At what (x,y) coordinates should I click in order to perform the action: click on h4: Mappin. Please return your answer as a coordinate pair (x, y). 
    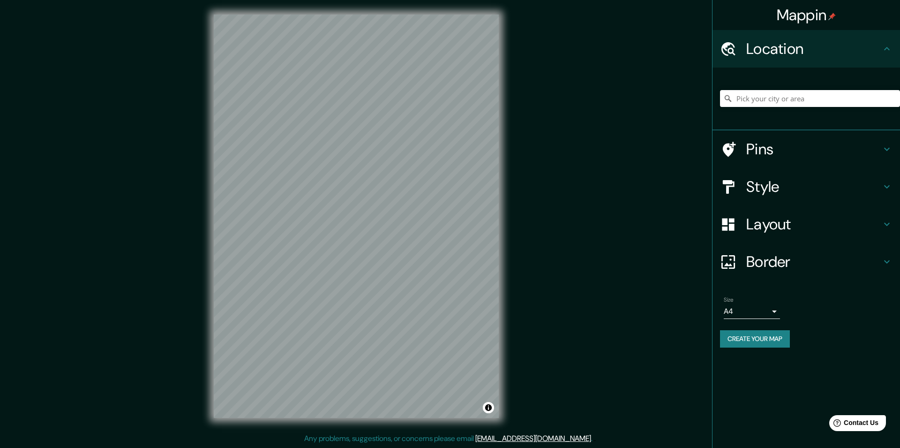
    Looking at the image, I should click on (806, 15).